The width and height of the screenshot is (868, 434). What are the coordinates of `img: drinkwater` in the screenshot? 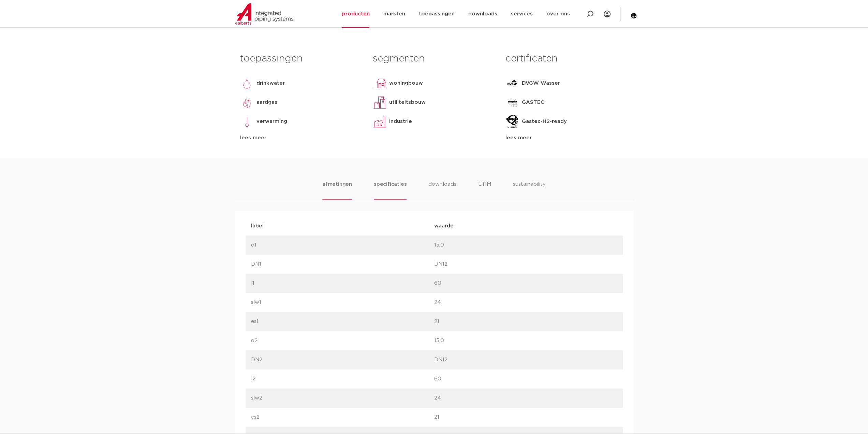 It's located at (247, 84).